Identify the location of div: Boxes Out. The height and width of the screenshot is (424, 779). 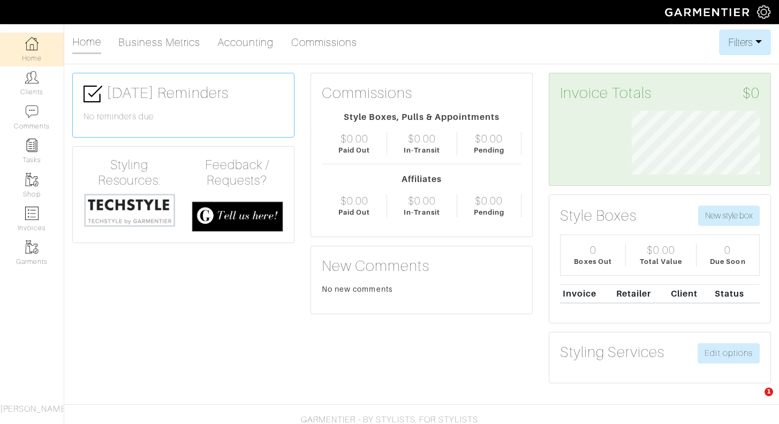
(593, 261).